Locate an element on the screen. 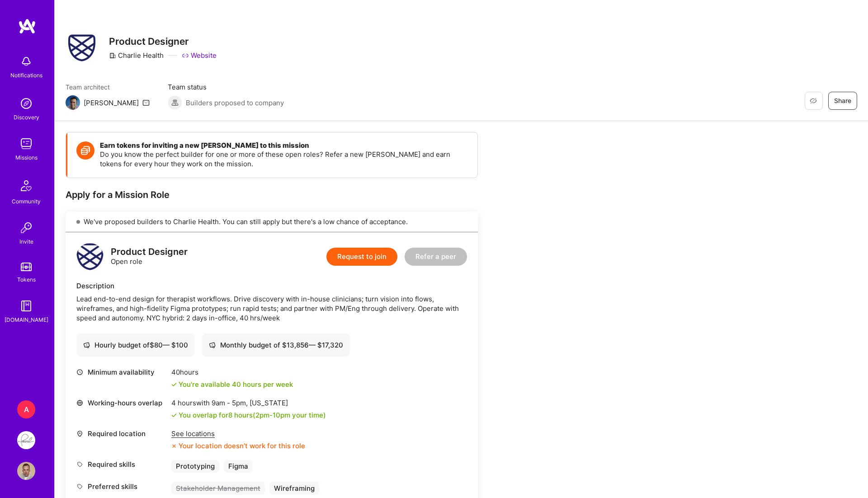 This screenshot has height=498, width=868. div: Monthly budget of $ 13,856 — $ 17,320 is located at coordinates (275, 345).